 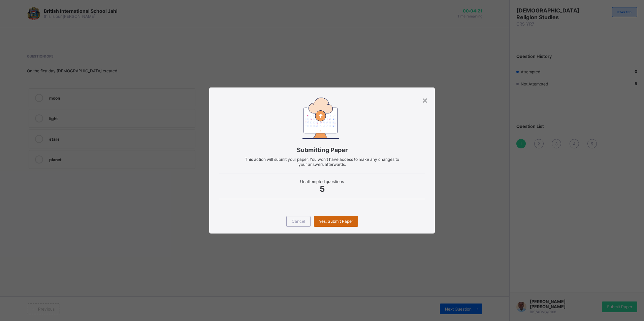 I want to click on span: Cancel, so click(x=299, y=221).